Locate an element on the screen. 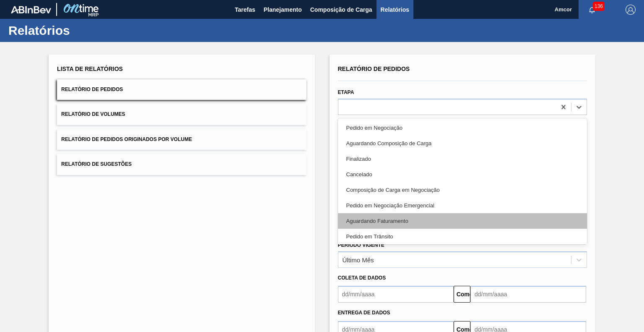 This screenshot has width=644, height=332. font: Amcor is located at coordinates (563, 10).